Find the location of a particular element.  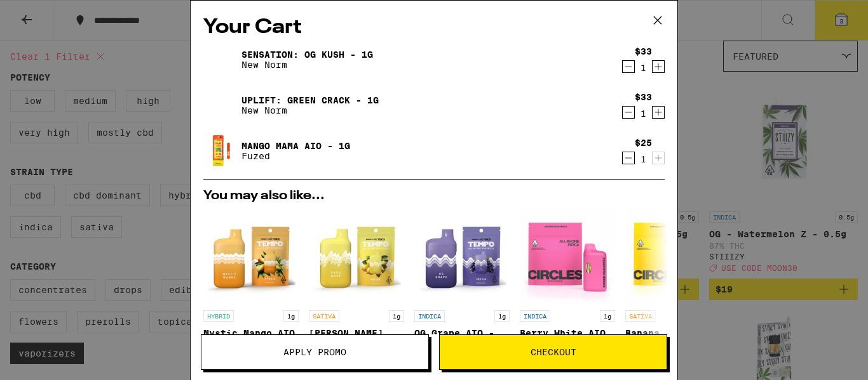

img: Uplift: Green Crack - 1g is located at coordinates (221, 105).